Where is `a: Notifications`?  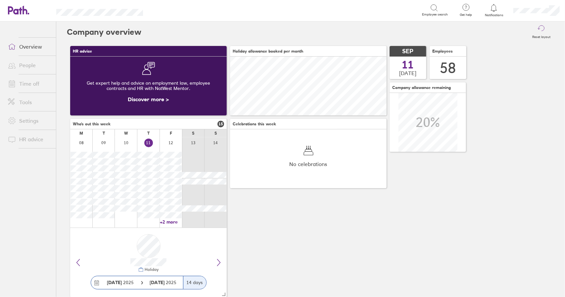 a: Notifications is located at coordinates (494, 10).